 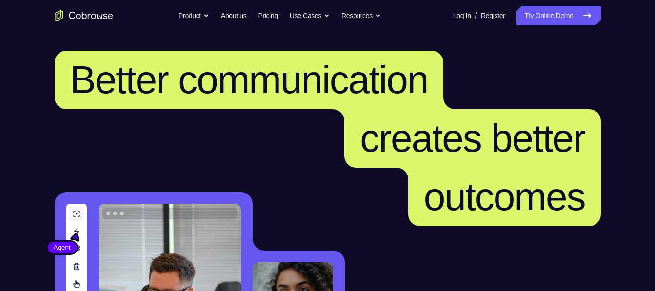 What do you see at coordinates (310, 16) in the screenshot?
I see `button: Use Cases` at bounding box center [310, 16].